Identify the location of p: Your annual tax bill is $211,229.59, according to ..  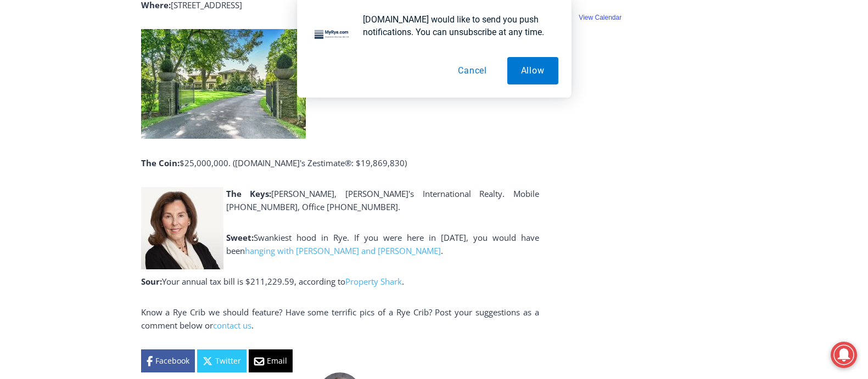
(340, 281).